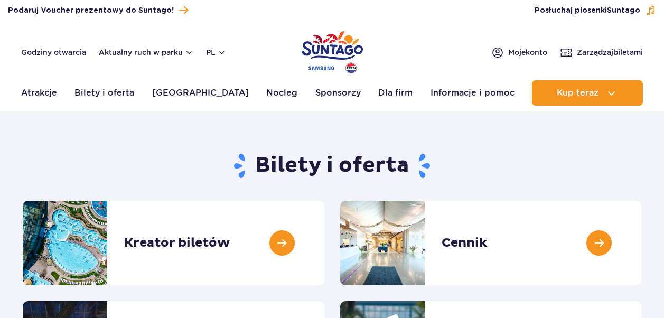  What do you see at coordinates (332, 166) in the screenshot?
I see `h1: Bilety i oferta` at bounding box center [332, 166].